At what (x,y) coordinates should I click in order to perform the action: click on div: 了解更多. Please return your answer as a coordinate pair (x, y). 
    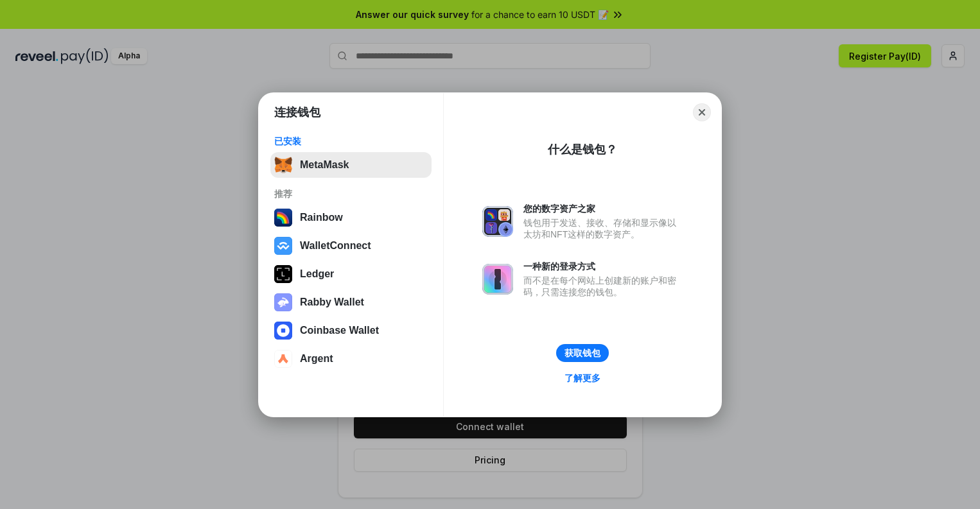
    Looking at the image, I should click on (583, 378).